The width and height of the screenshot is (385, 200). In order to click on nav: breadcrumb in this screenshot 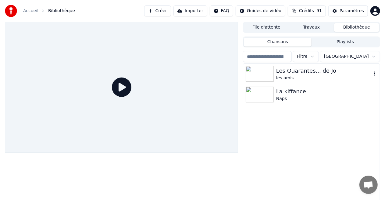, I will do `click(49, 11)`.